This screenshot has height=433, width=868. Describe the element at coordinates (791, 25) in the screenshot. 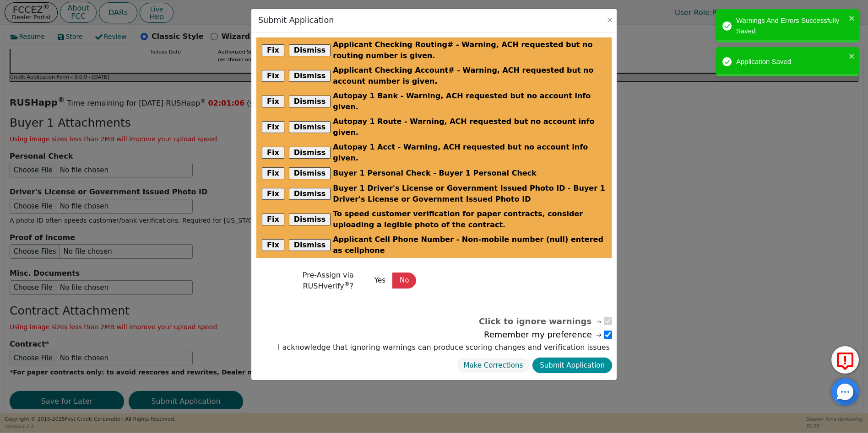

I see `div: Warnings And Errors Successfully Saved` at that location.